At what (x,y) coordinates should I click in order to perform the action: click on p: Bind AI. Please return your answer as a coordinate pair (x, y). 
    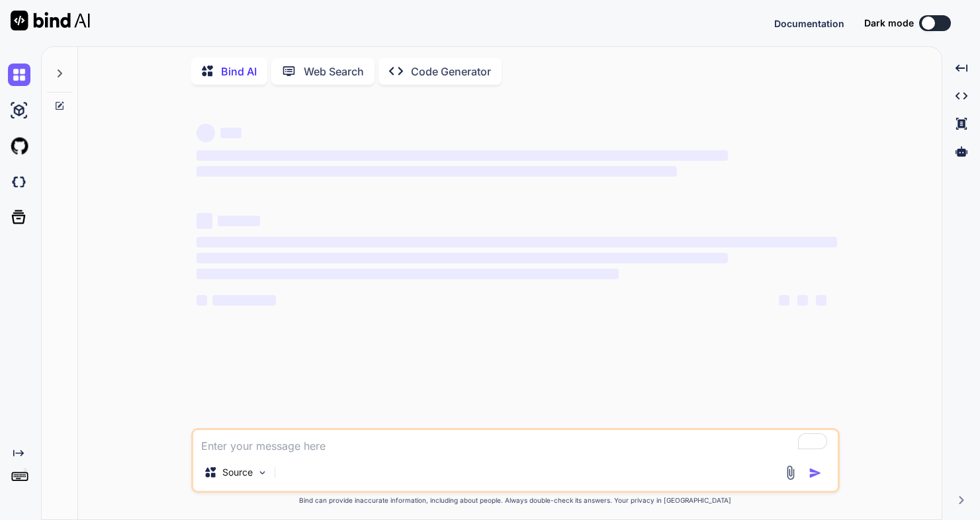
    Looking at the image, I should click on (238, 71).